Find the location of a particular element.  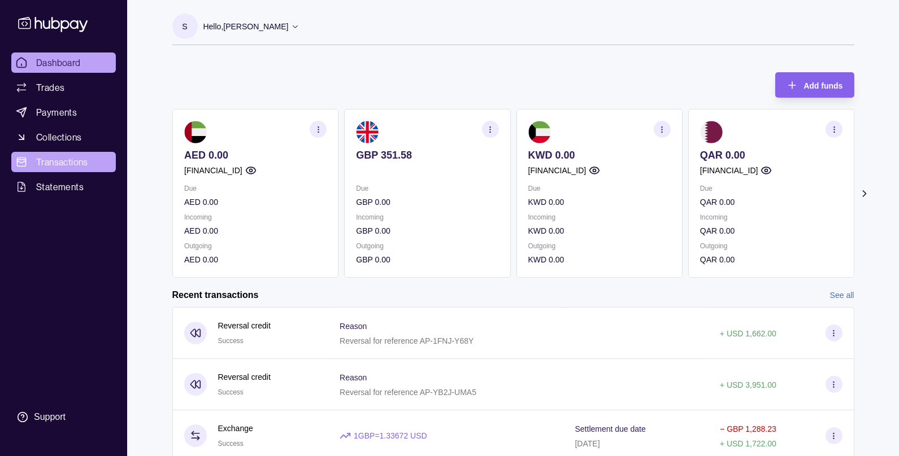

div: Support is located at coordinates (50, 417).